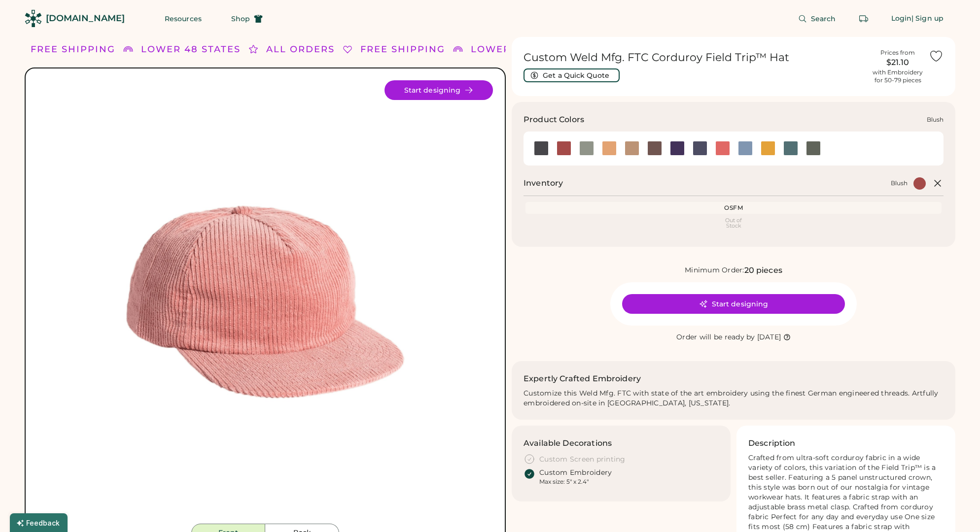 This screenshot has height=532, width=980. I want to click on div: with Embroidery for 50-79 pieces, so click(898, 77).